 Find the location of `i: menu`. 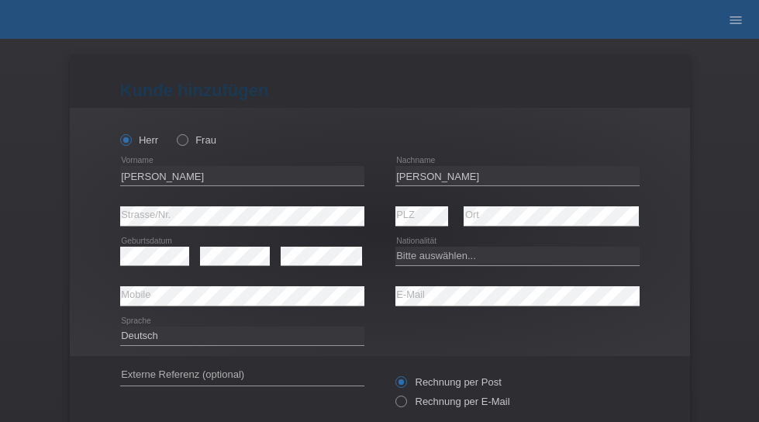

i: menu is located at coordinates (735, 20).